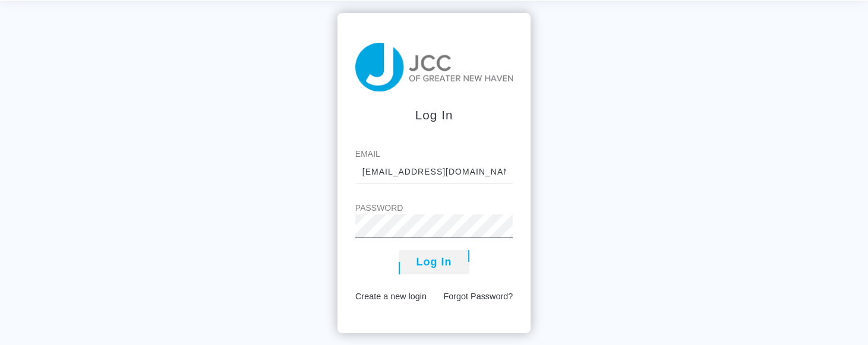 Image resolution: width=868 pixels, height=345 pixels. What do you see at coordinates (434, 153) in the screenshot?
I see `label: Email` at bounding box center [434, 153].